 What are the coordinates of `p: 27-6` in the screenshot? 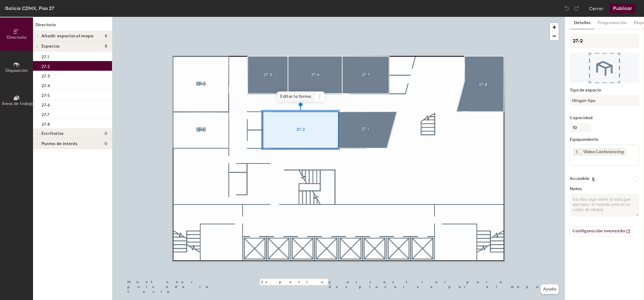 It's located at (45, 104).